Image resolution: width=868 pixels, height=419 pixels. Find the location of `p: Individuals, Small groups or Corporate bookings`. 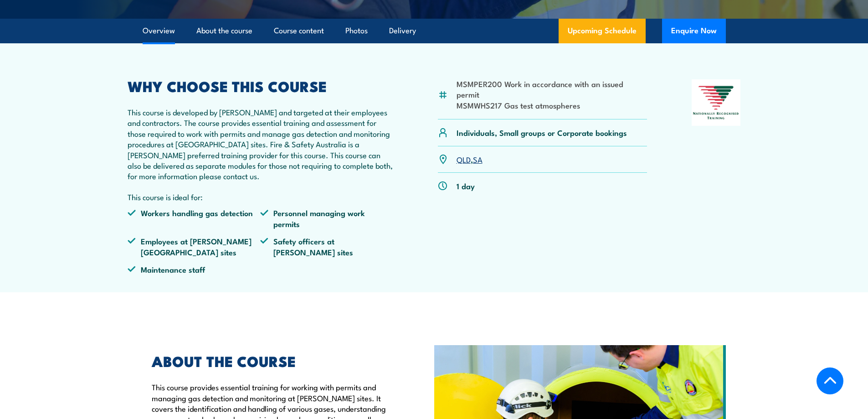

p: Individuals, Small groups or Corporate bookings is located at coordinates (542, 132).